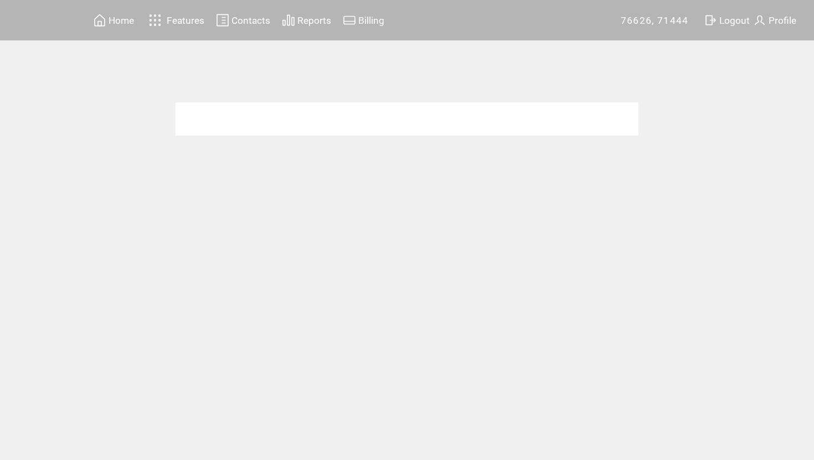  Describe the element at coordinates (175, 20) in the screenshot. I see `a: Features` at that location.